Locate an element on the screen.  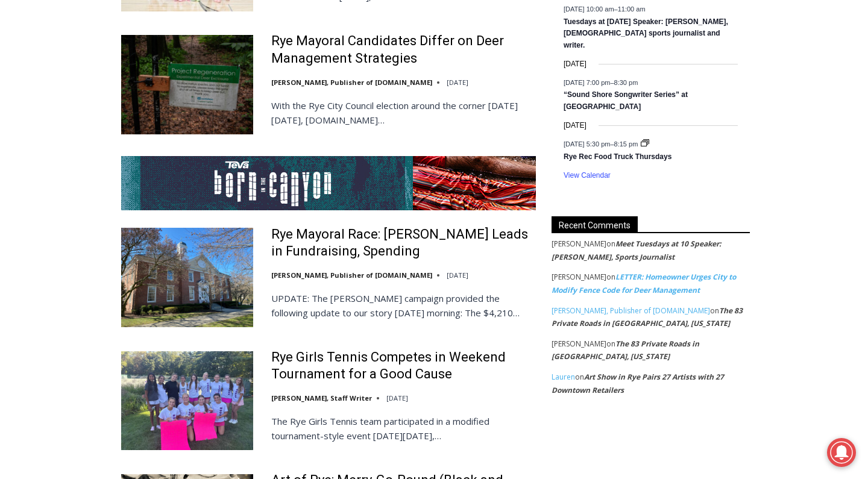
a: LETTER: Homeowner Urges City to Modify Fence Code for Deer Management is located at coordinates (644, 283).